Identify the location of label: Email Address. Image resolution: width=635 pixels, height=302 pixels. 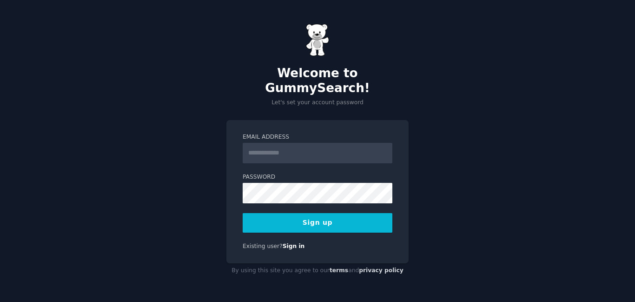
(317, 137).